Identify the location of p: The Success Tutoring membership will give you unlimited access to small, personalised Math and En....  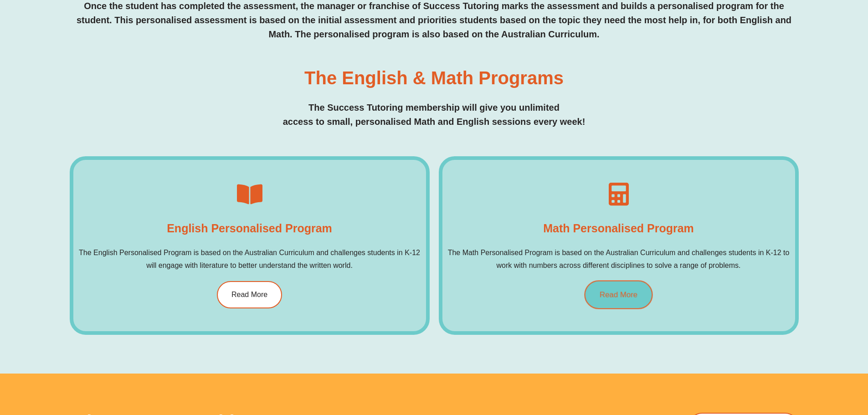
(434, 115).